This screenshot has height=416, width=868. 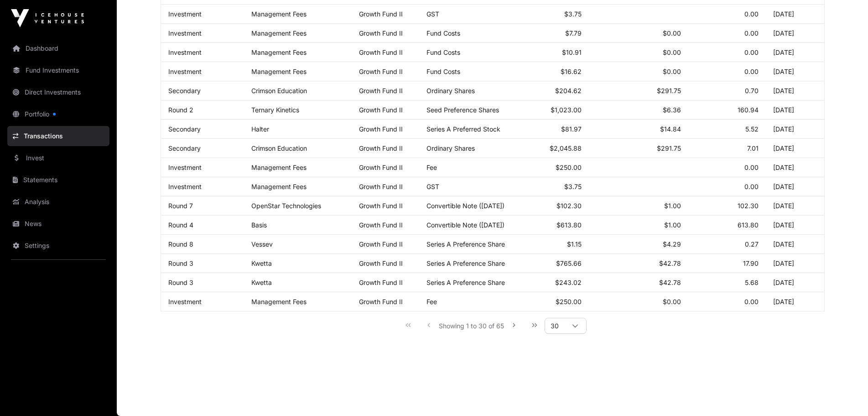 I want to click on td: $613.80, so click(x=547, y=225).